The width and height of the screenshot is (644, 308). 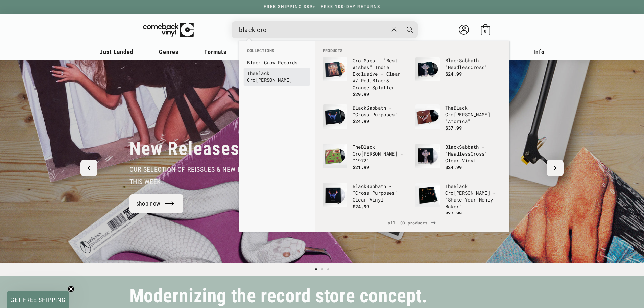 What do you see at coordinates (453, 128) in the screenshot?
I see `span: $37.99` at bounding box center [453, 128].